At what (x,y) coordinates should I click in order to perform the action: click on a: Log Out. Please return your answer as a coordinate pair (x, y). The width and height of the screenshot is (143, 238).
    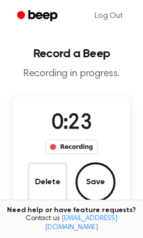
    Looking at the image, I should click on (108, 16).